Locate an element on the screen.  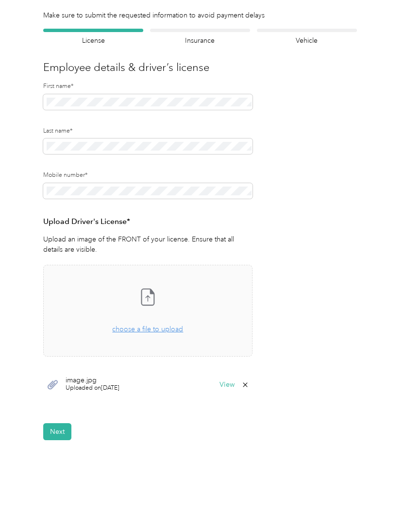
div: Make sure to submit the requested information to avoid payment delays is located at coordinates (200, 15).